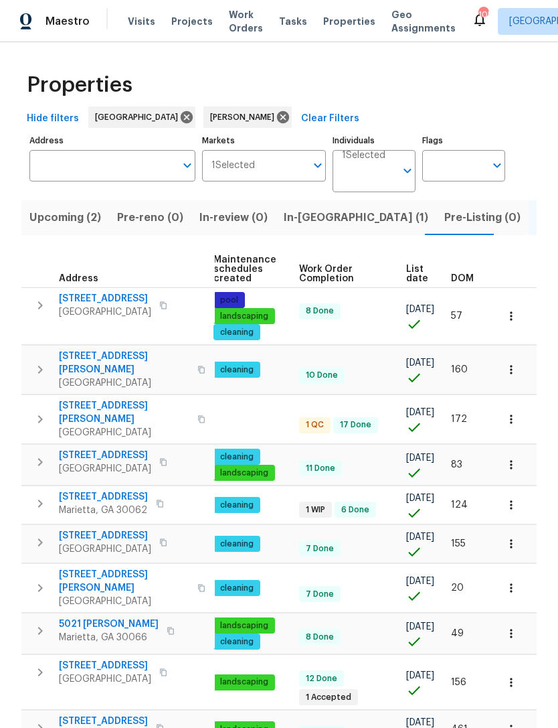 The height and width of the screenshot is (728, 558). What do you see at coordinates (103, 510) in the screenshot?
I see `span: Marietta, GA 30062` at bounding box center [103, 510].